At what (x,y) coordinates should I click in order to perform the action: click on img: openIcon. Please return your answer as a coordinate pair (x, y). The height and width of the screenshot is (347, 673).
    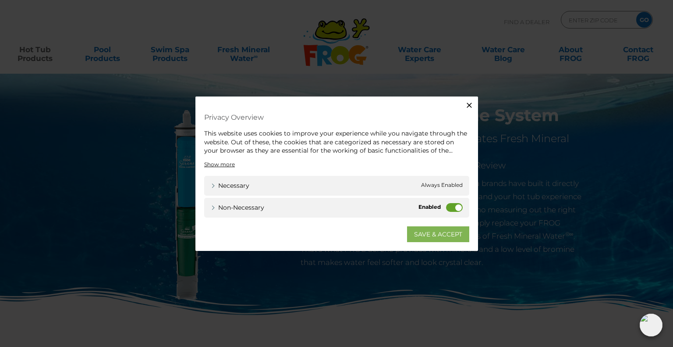
    Looking at the image, I should click on (651, 325).